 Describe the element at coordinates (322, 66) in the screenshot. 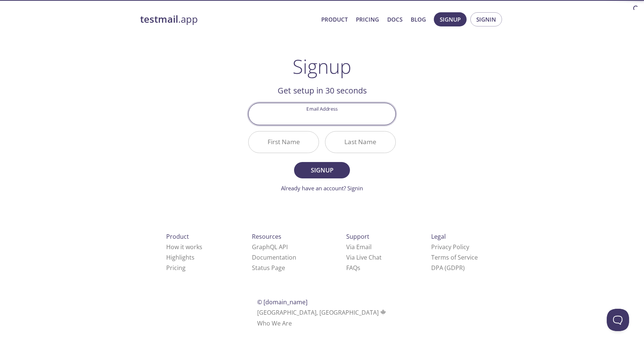

I see `h1: Signup` at that location.